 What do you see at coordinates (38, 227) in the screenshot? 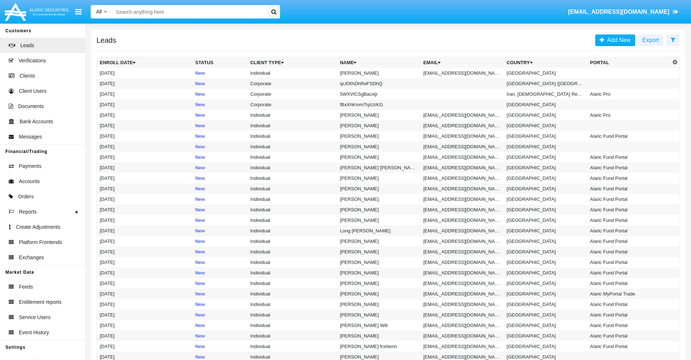
I see `span: Create Adjustments` at bounding box center [38, 227].